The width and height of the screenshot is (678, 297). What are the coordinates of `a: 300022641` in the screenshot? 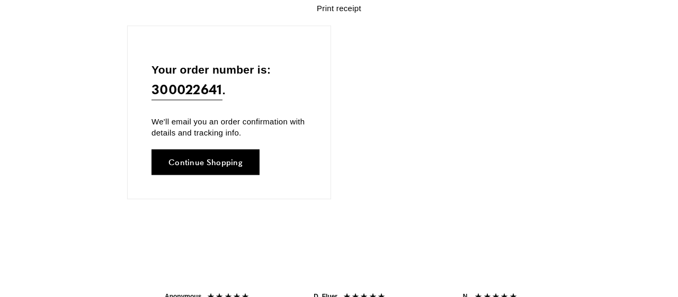 It's located at (187, 89).